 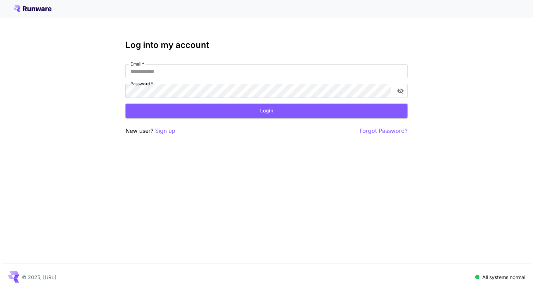 What do you see at coordinates (267, 111) in the screenshot?
I see `button: Login` at bounding box center [267, 111].